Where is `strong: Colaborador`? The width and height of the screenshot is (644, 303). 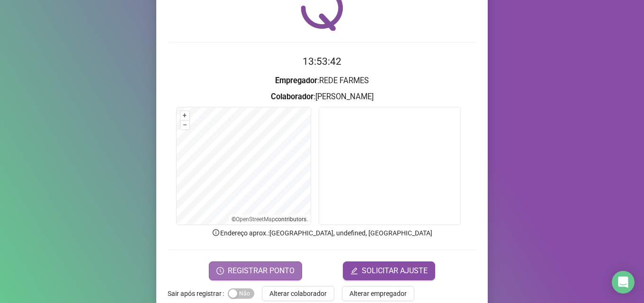
strong: Colaborador is located at coordinates (292, 97).